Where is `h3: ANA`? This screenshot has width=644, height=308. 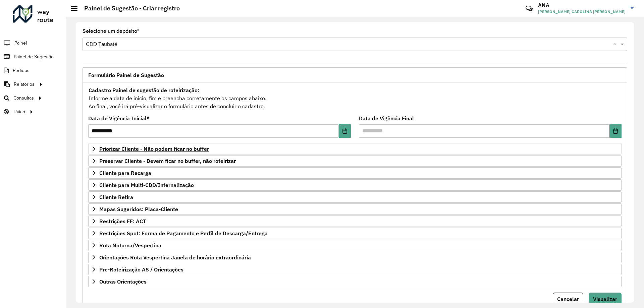
h3: ANA is located at coordinates (581, 5).